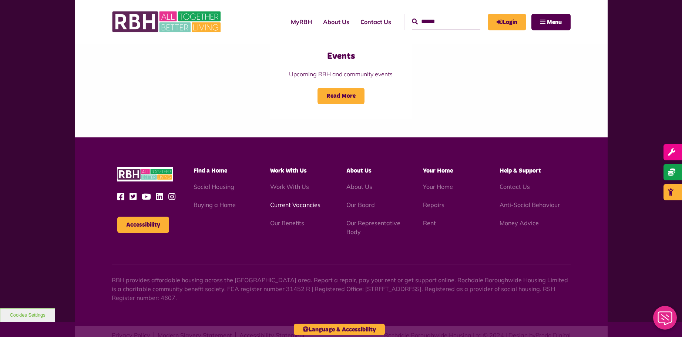 Image resolution: width=682 pixels, height=337 pixels. What do you see at coordinates (16, 14) in the screenshot?
I see `div: Close Web Assistant` at bounding box center [16, 14].